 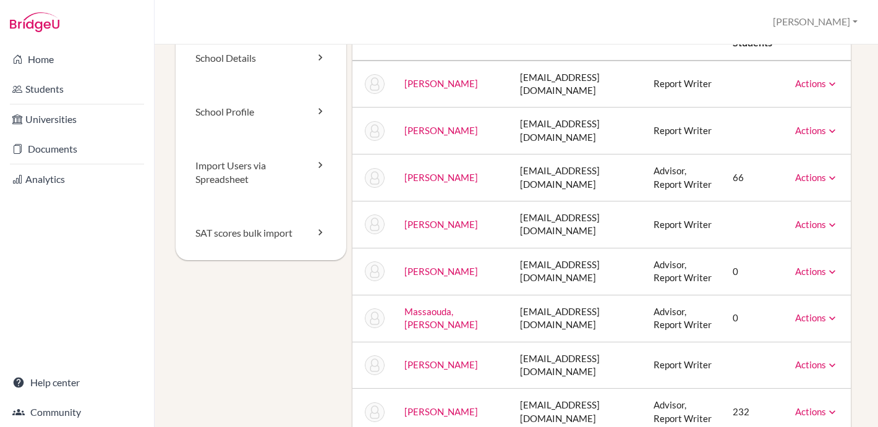 I want to click on td: 66, so click(x=754, y=178).